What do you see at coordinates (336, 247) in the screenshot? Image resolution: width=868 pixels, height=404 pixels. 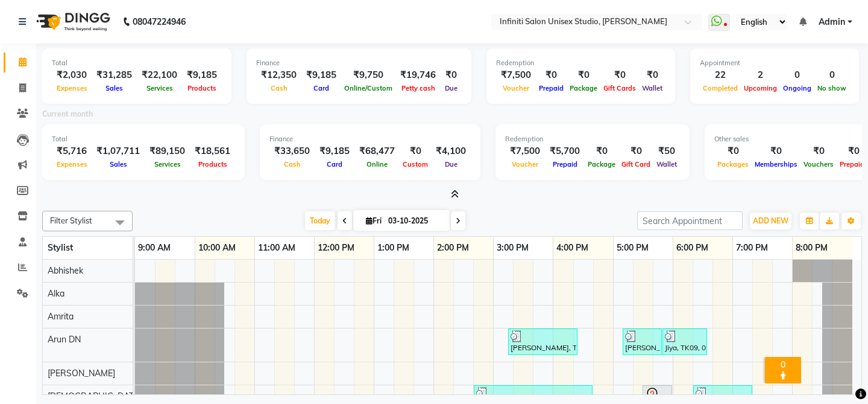 I see `a: 12:00 PM` at bounding box center [336, 247].